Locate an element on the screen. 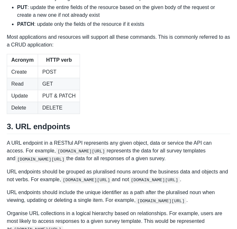  p: URL endpoints should be grouped as pluralised nouns around the business data and objects and not ... is located at coordinates (118, 176).